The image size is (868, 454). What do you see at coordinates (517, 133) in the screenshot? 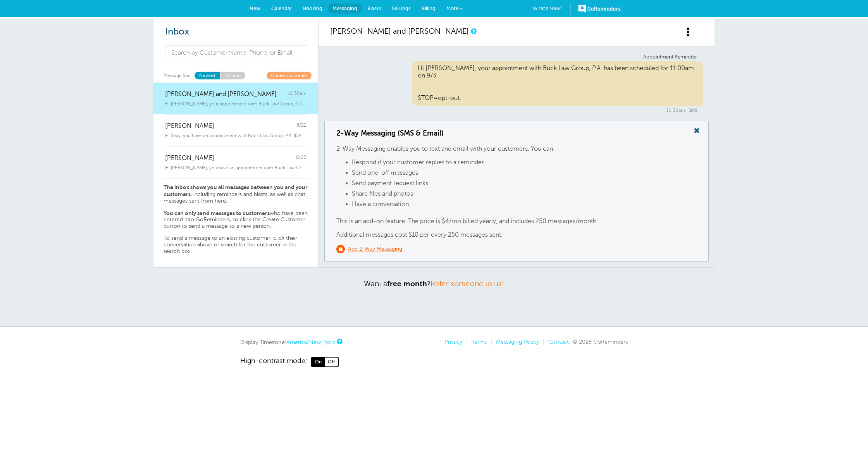
I see `h3: 2-Way Messaging (SMS & Email)` at bounding box center [517, 133].